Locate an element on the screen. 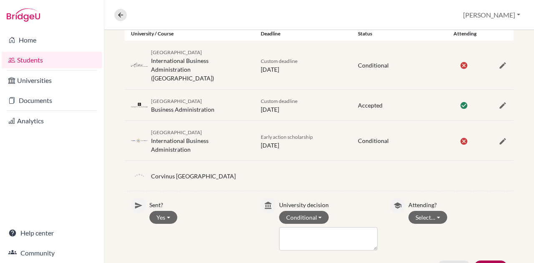  img: nl_eur_4vlv7oka.png is located at coordinates (139, 65).